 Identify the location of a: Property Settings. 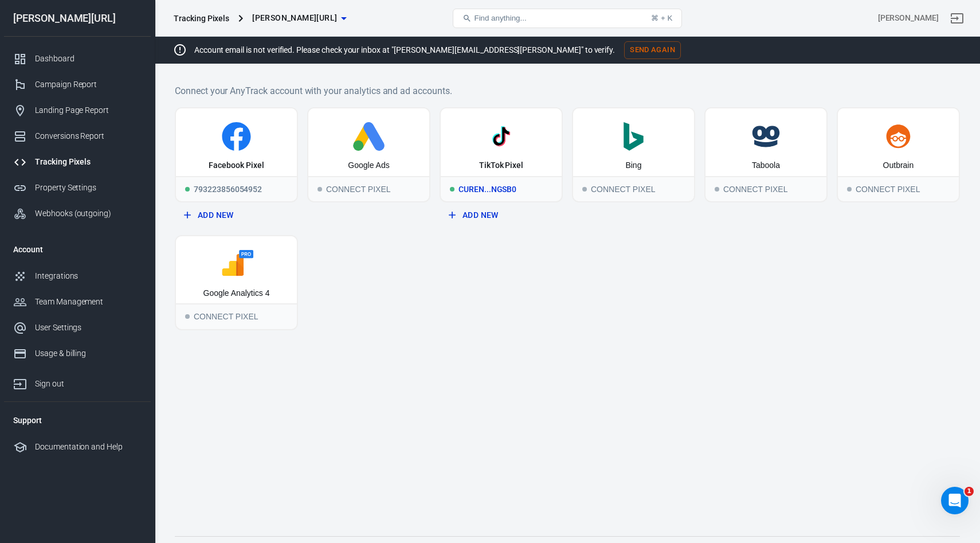
(78, 187).